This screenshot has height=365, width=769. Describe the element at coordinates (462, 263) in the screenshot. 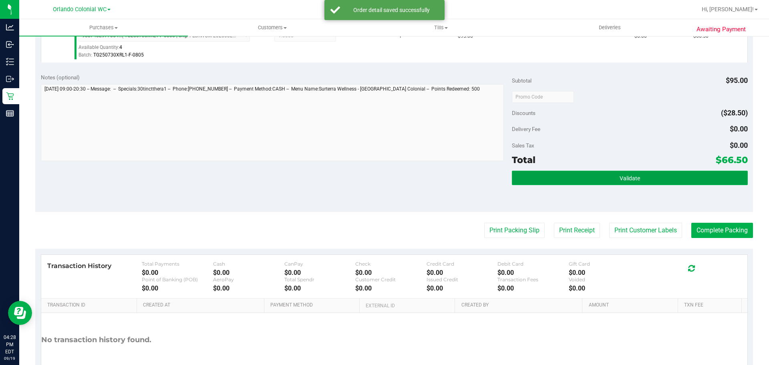

I see `div: Credit Card` at that location.